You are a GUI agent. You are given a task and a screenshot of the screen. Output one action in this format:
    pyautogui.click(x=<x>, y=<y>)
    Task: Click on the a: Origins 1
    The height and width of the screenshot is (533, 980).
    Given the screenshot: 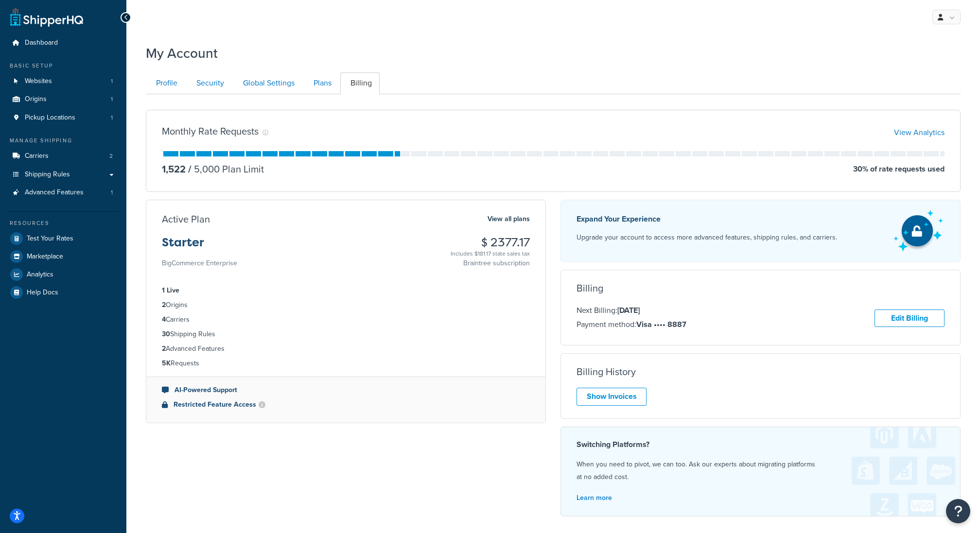 What is the action you would take?
    pyautogui.click(x=63, y=99)
    